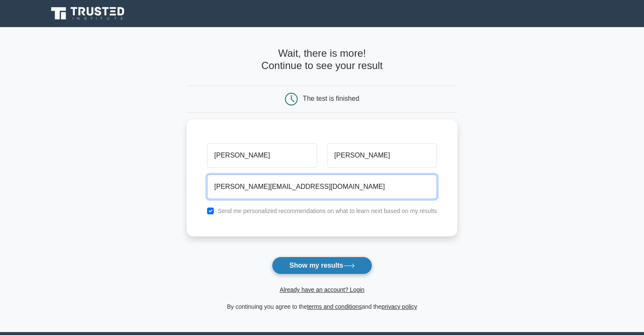  Describe the element at coordinates (321, 290) in the screenshot. I see `a: Already have an account? Login` at that location.